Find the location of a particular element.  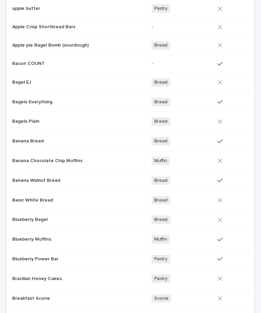

tr: Bagel EJBagel EJ Bread is located at coordinates (130, 82).